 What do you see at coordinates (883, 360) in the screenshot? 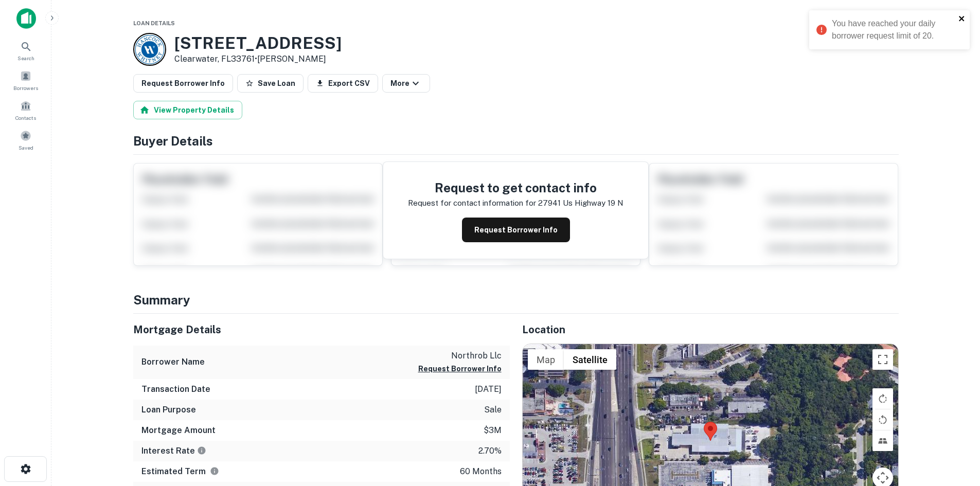
I see `button: Toggle fullscreen view` at bounding box center [883, 360].